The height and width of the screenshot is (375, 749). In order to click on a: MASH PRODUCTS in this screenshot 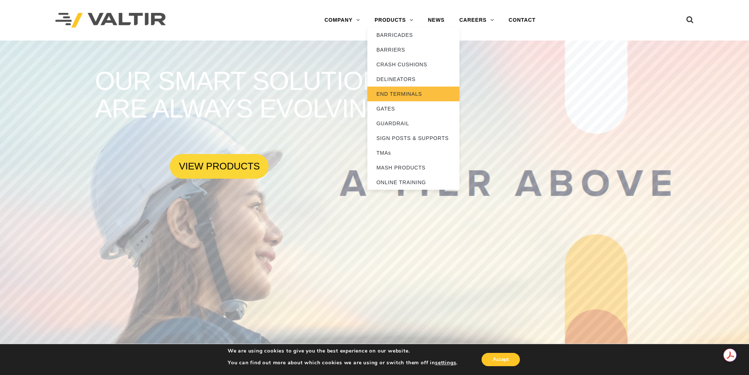, I will do `click(413, 168)`.